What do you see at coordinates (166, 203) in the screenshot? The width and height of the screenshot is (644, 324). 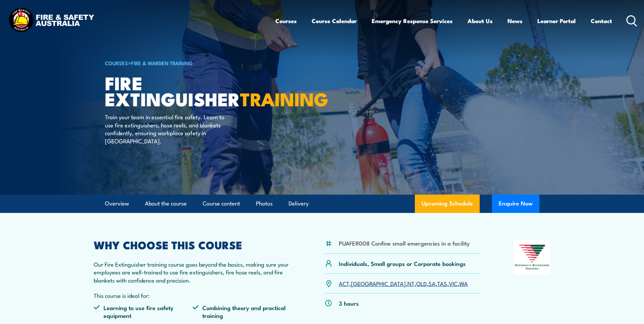 I see `a: About the course` at bounding box center [166, 203].